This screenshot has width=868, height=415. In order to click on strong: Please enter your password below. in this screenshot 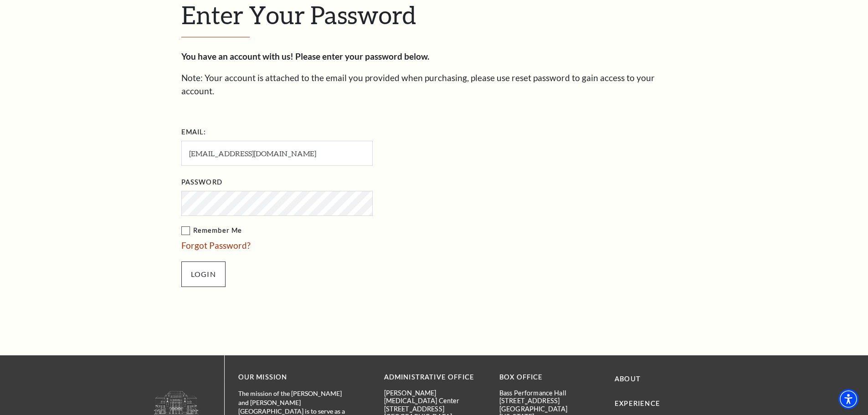, I will do `click(362, 56)`.